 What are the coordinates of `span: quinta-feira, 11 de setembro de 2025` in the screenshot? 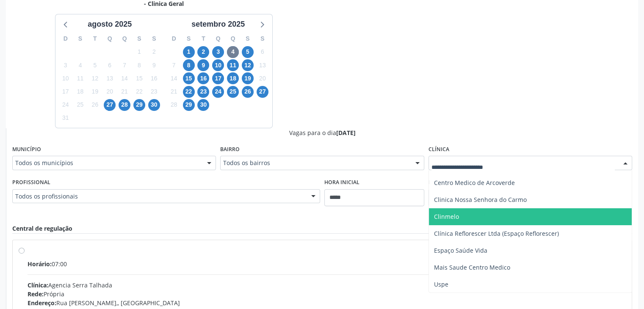 It's located at (233, 65).